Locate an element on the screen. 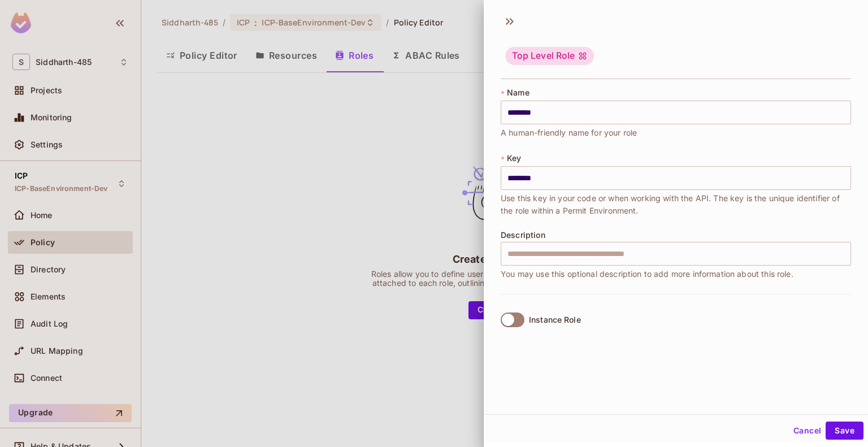 This screenshot has width=868, height=447. div: Instance Role is located at coordinates (555, 320).